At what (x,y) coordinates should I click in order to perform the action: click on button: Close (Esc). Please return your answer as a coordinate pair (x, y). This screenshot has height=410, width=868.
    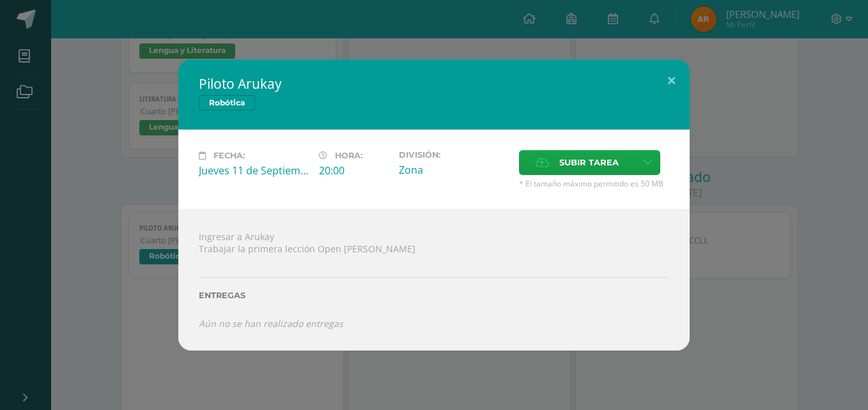
    Looking at the image, I should click on (671, 81).